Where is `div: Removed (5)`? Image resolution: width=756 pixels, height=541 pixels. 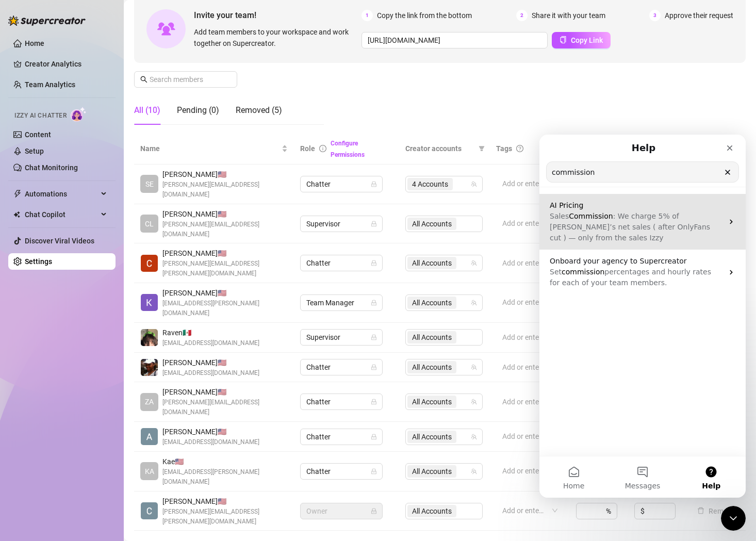
div: Removed (5) is located at coordinates (259, 110).